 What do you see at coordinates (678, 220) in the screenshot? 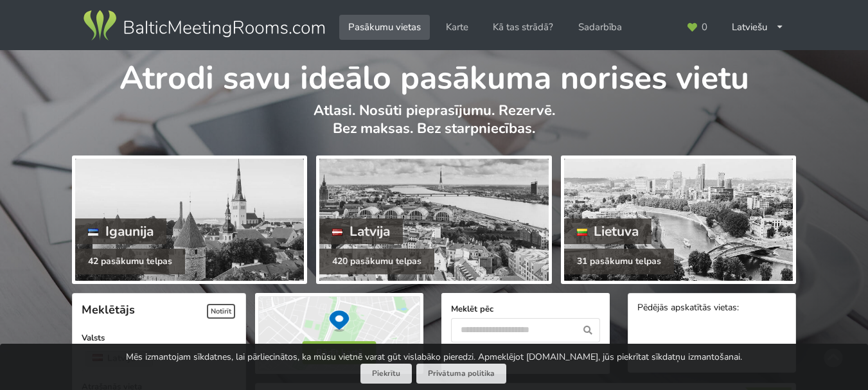
I see `a: Lietuva 31 pasākumu telpas` at bounding box center [678, 220].